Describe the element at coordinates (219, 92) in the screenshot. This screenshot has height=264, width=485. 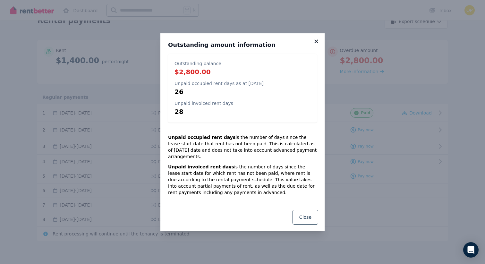
I see `p: 26` at that location.